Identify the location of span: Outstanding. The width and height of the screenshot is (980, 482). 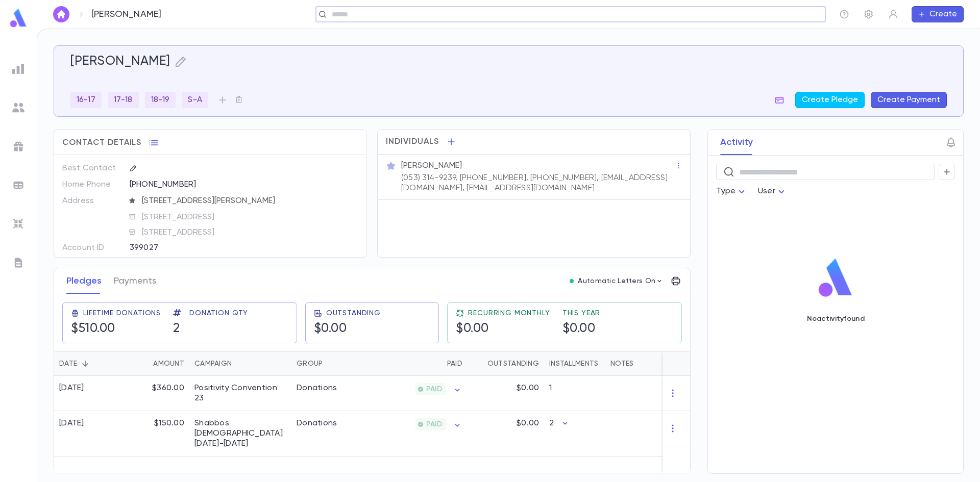
(353, 313).